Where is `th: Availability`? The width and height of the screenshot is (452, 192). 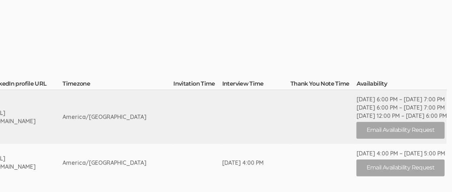
th: Availability is located at coordinates (402, 85).